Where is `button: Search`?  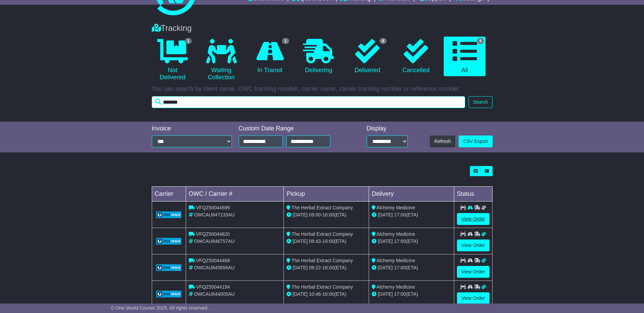 button: Search is located at coordinates (480, 102).